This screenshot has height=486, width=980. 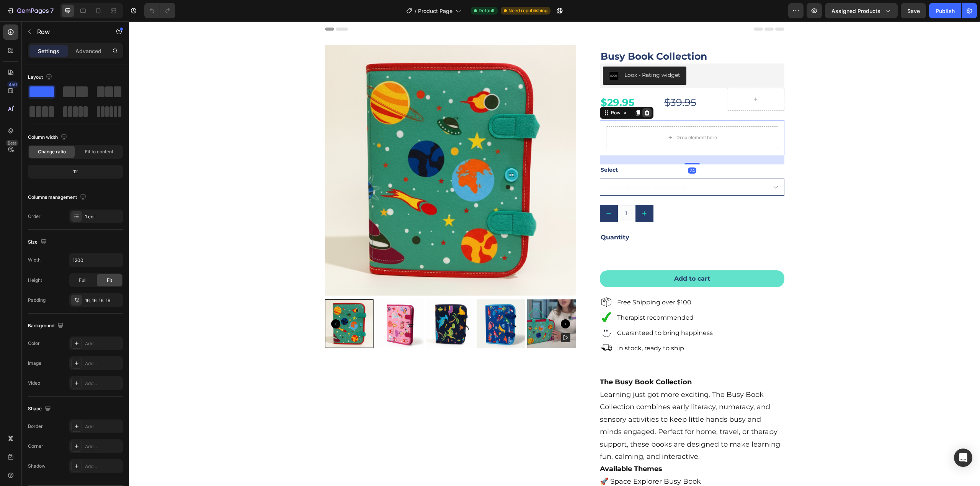 I want to click on div: Corner, so click(x=35, y=446).